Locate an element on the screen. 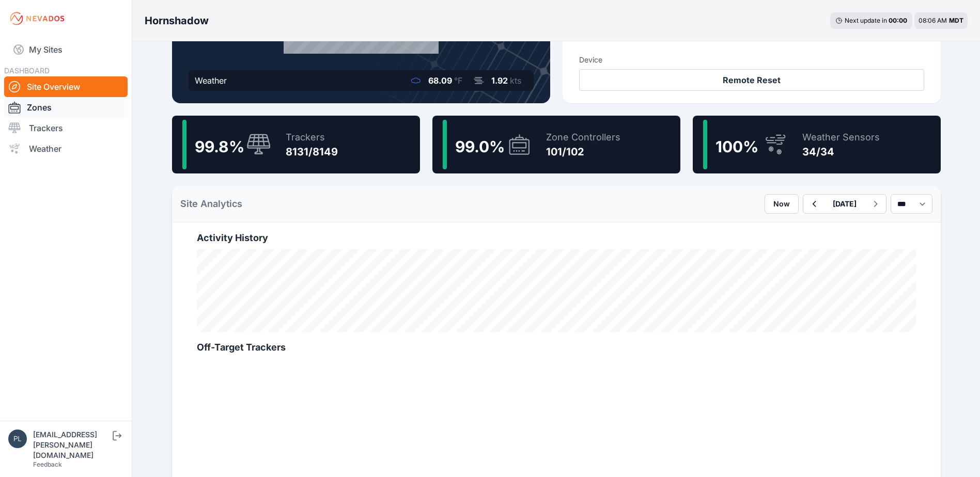 This screenshot has height=477, width=980. button: Now is located at coordinates (782, 204).